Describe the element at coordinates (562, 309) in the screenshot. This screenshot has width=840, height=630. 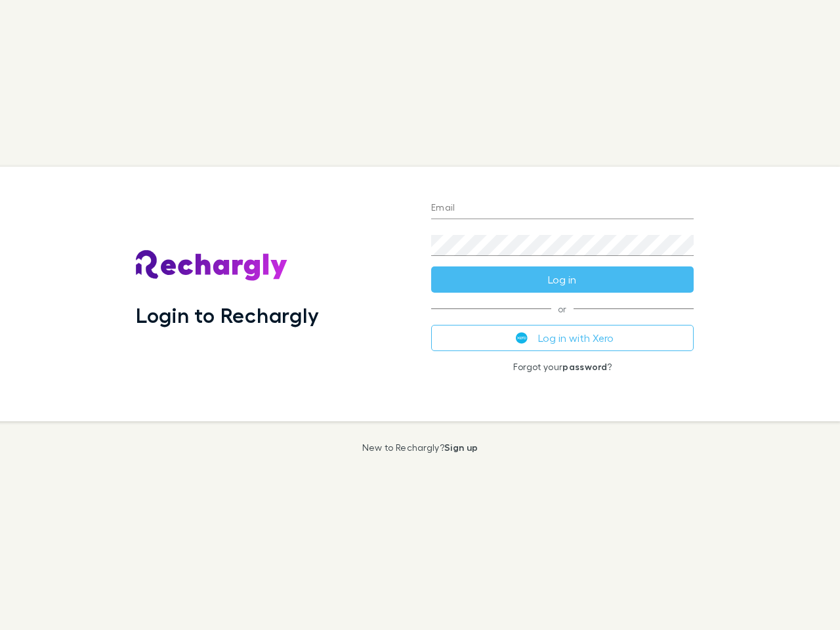
I see `span: or` at that location.